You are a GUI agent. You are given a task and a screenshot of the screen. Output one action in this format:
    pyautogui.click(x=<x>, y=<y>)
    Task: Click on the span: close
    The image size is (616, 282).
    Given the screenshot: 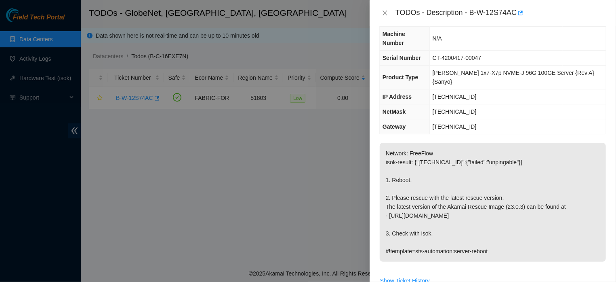 What is the action you would take?
    pyautogui.click(x=385, y=13)
    